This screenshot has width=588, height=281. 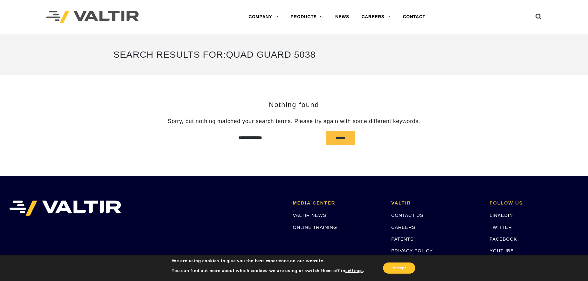 What do you see at coordinates (294, 105) in the screenshot?
I see `h3: Nothing found` at bounding box center [294, 105].